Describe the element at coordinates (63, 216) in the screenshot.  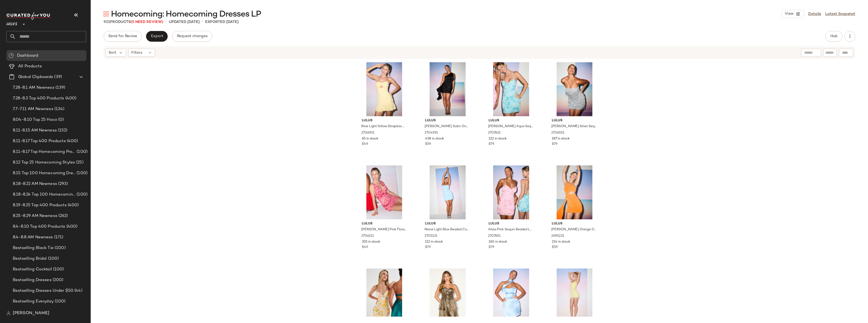
I see `span: (262)` at that location.